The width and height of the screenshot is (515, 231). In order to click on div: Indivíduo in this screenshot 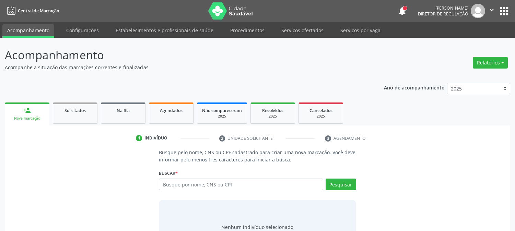, I will do `click(156, 138)`.